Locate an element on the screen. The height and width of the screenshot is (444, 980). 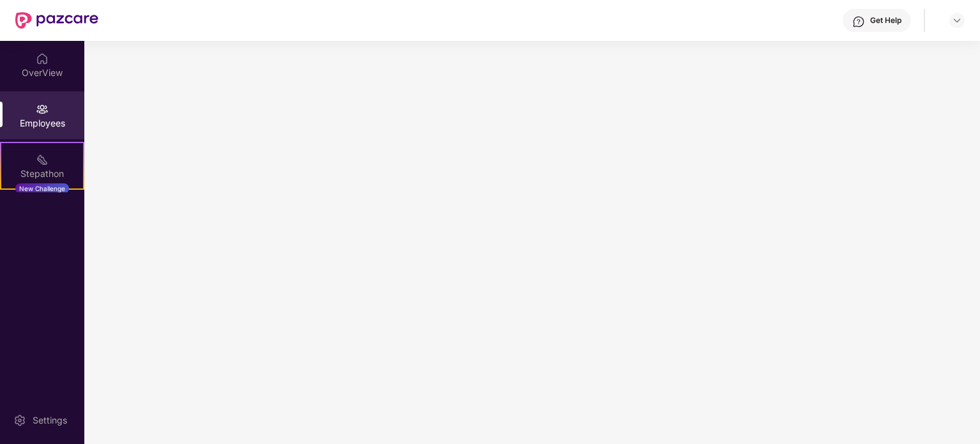
img: svg+xml;base64,PHN2ZyBpZD0iRW1wbG95ZWVzIiB4bWxucz0iaHR0cDovL3d3dy53My5vcmcvMjAwMC9zdmciIHdpZHRoPS... is located at coordinates (42, 110).